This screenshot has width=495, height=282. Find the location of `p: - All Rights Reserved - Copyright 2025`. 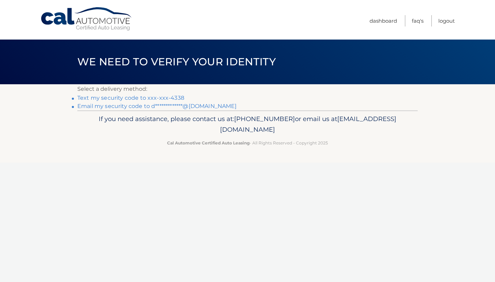

p: - All Rights Reserved - Copyright 2025 is located at coordinates (247, 143).